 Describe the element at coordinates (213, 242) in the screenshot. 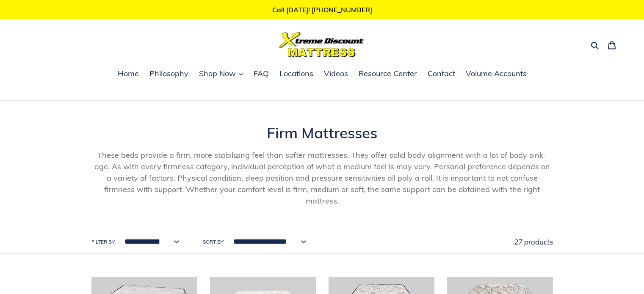

I see `label: Sort by` at that location.